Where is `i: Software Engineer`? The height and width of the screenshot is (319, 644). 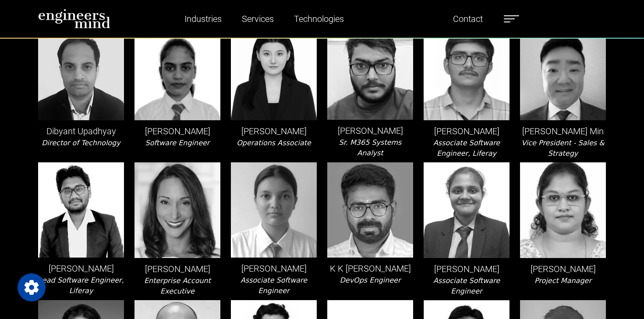 i: Software Engineer is located at coordinates (177, 143).